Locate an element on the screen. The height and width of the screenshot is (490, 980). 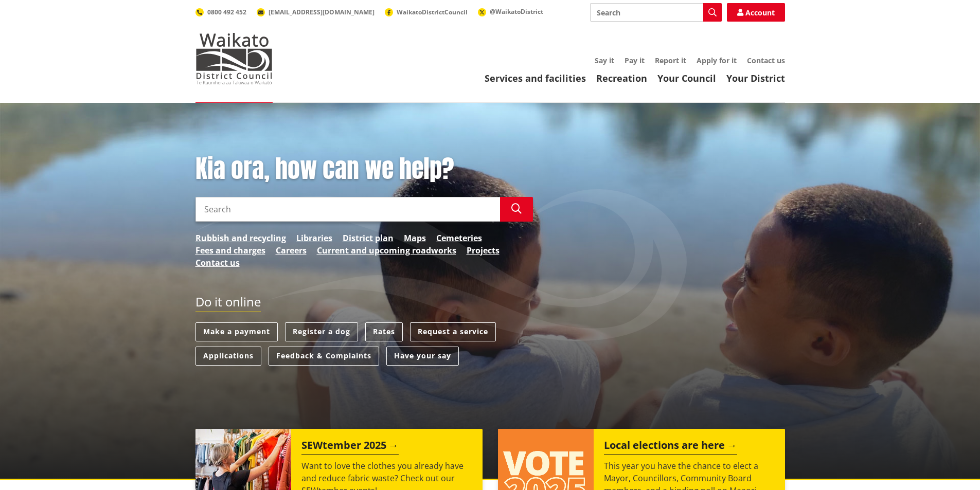
a: Projects is located at coordinates (483, 250).